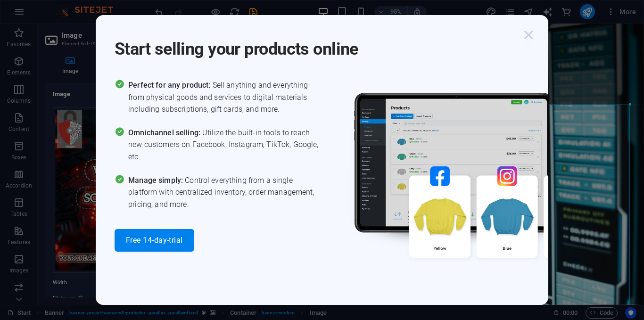 The height and width of the screenshot is (320, 644). Describe the element at coordinates (165, 132) in the screenshot. I see `span: Omnichannel selling:` at that location.